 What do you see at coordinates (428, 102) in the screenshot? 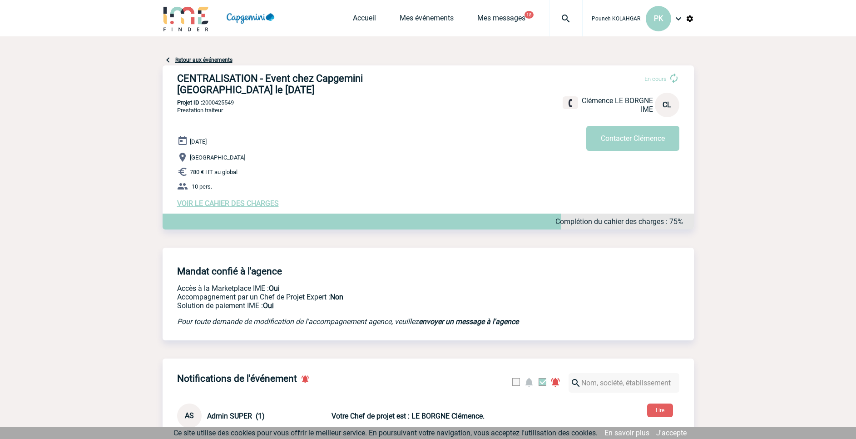
I see `p: 2000425549` at bounding box center [428, 102].